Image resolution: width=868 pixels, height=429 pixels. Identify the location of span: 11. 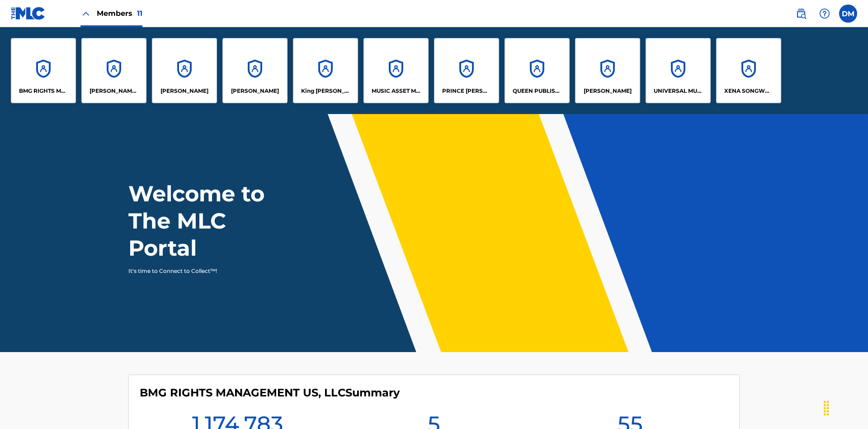
(140, 13).